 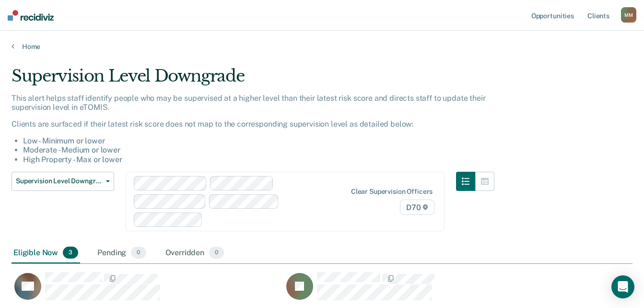 What do you see at coordinates (259, 140) in the screenshot?
I see `li: Low - Minimum or lower` at bounding box center [259, 140].